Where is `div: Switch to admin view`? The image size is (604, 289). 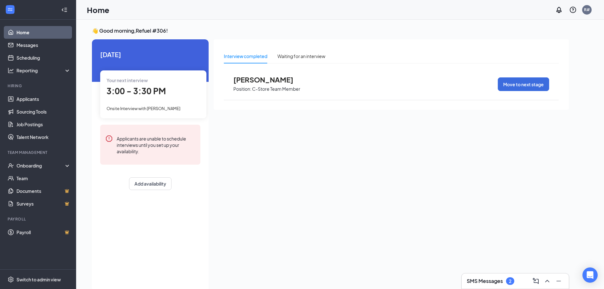 div: Switch to admin view is located at coordinates (39, 279).